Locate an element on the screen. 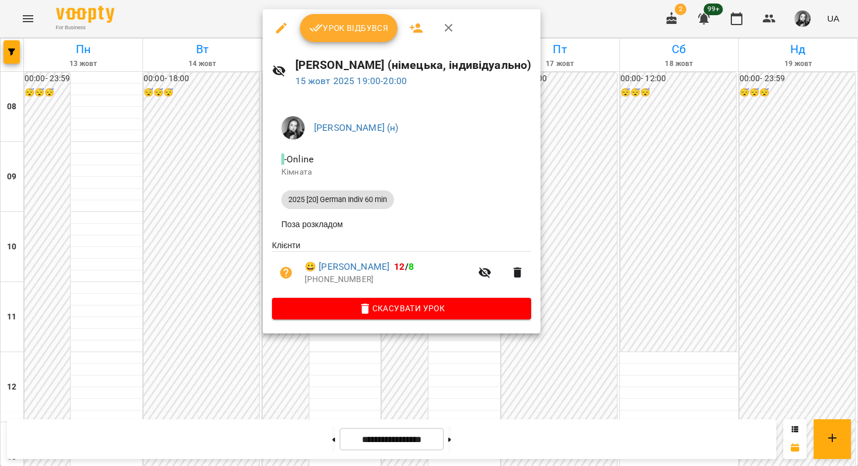  span: Скасувати Урок is located at coordinates (402, 308).